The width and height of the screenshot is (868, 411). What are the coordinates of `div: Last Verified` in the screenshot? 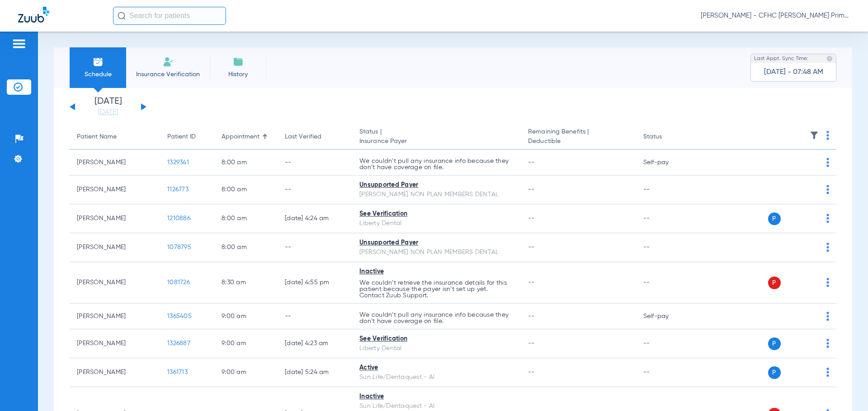 It's located at (315, 137).